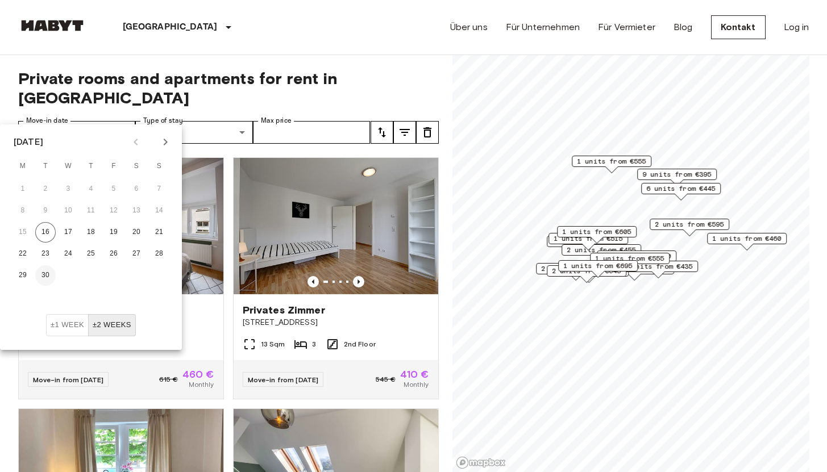 This screenshot has width=827, height=472. I want to click on button: 17, so click(68, 232).